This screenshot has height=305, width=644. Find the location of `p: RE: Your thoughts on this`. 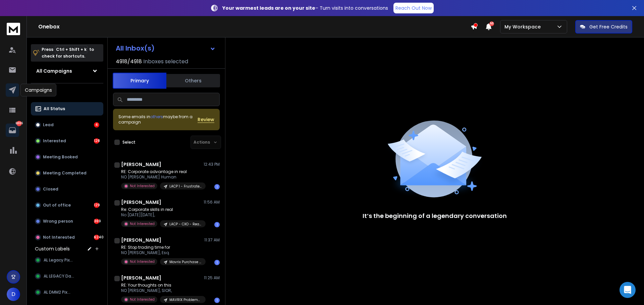

p: RE: Your thoughts on this is located at coordinates (161, 285).